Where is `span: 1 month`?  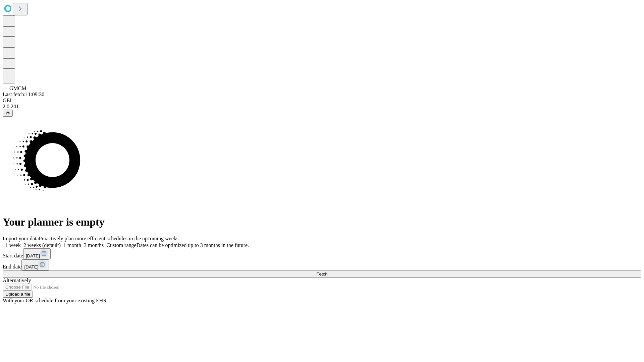
span: 1 month is located at coordinates (72, 245).